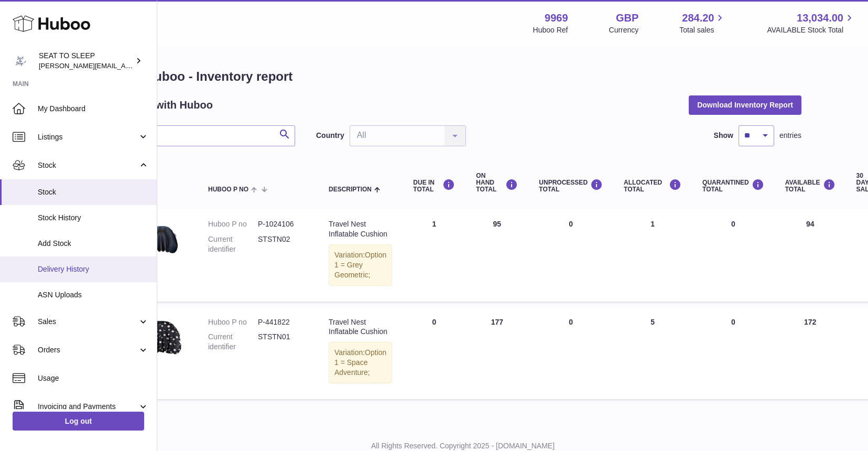 The width and height of the screenshot is (868, 451). Describe the element at coordinates (811, 186) in the screenshot. I see `div: AVAILABLE Total` at that location.